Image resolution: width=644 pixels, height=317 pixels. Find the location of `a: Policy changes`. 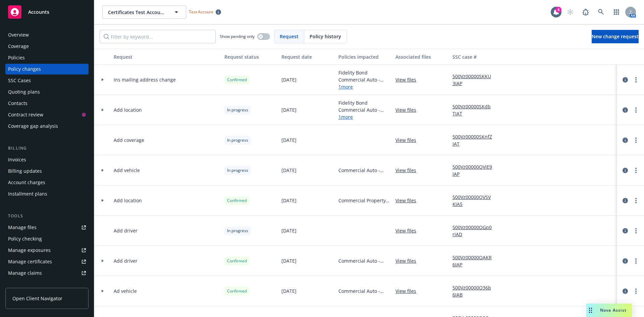

a: Policy changes is located at coordinates (47, 69).